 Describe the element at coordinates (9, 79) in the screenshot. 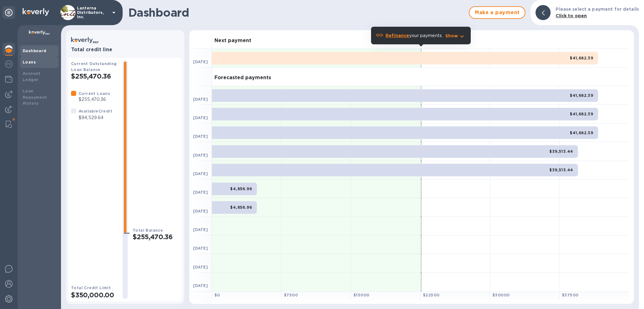

I see `img: Wallets` at that location.